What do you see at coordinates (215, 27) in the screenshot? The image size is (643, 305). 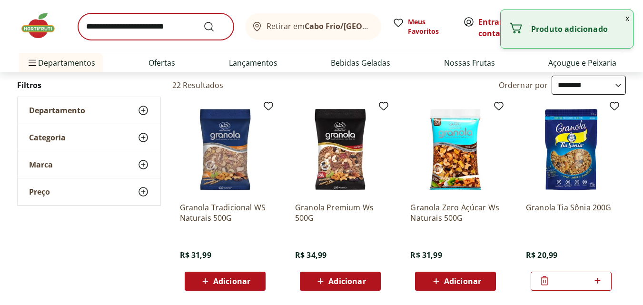 I see `button: Submit Search` at bounding box center [215, 27].